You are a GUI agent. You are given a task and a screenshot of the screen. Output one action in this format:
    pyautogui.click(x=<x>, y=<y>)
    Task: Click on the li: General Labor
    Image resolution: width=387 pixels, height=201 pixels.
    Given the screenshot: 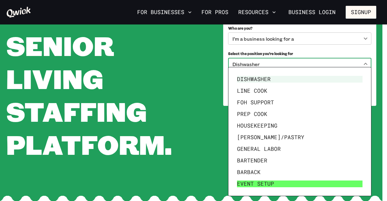 What is the action you would take?
    pyautogui.click(x=300, y=149)
    